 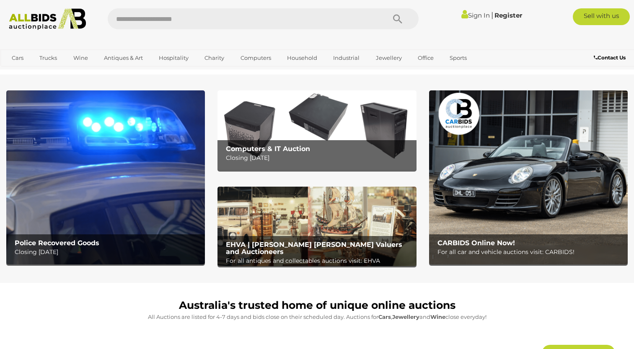 What do you see at coordinates (530, 252) in the screenshot?
I see `p: For all car and vehicle auctions visit: CARBIDS!` at bounding box center [530, 252].